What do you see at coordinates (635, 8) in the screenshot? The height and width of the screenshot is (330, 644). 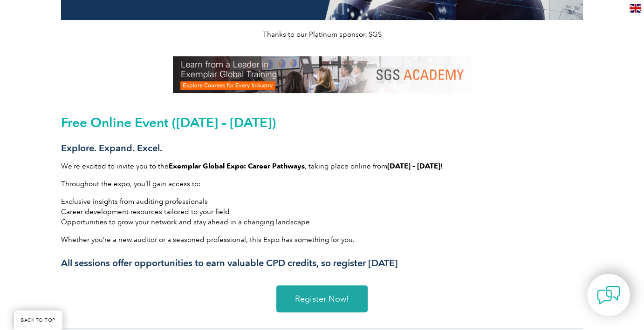 I see `img: en` at bounding box center [635, 8].